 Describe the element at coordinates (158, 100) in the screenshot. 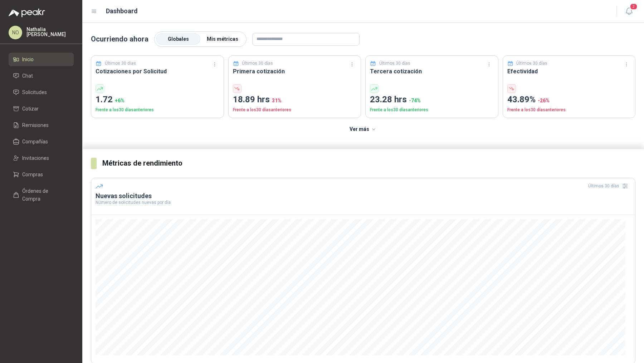

I see `p: 1.72` at that location.